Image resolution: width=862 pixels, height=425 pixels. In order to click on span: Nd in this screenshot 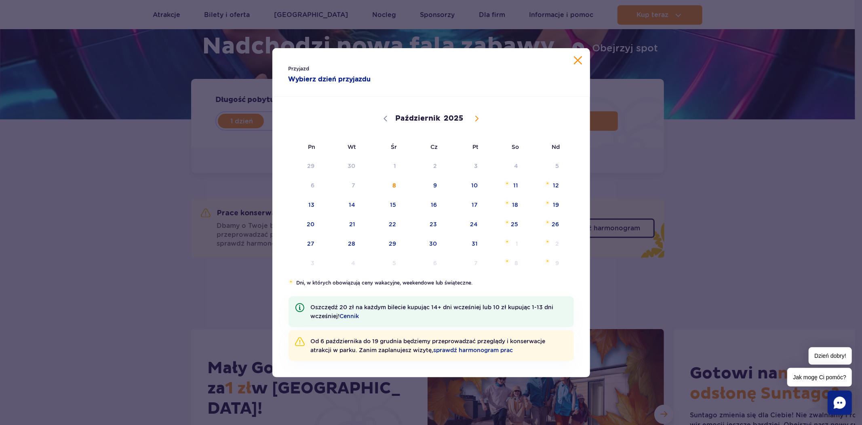, I will do `click(545, 147)`.